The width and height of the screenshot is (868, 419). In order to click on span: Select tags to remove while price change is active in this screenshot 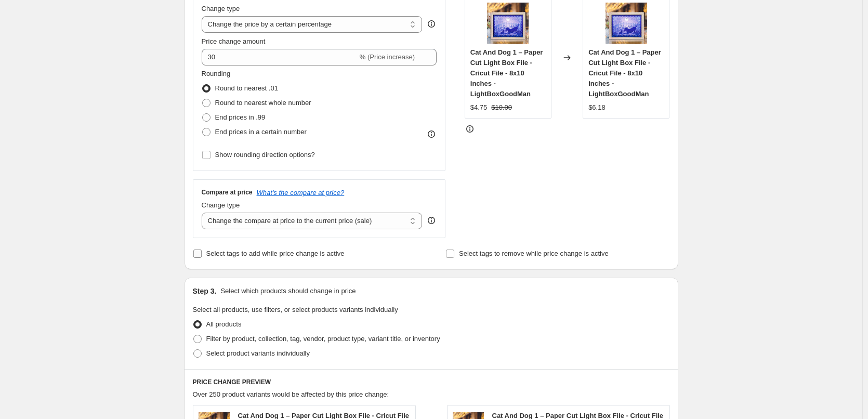, I will do `click(534, 253)`.